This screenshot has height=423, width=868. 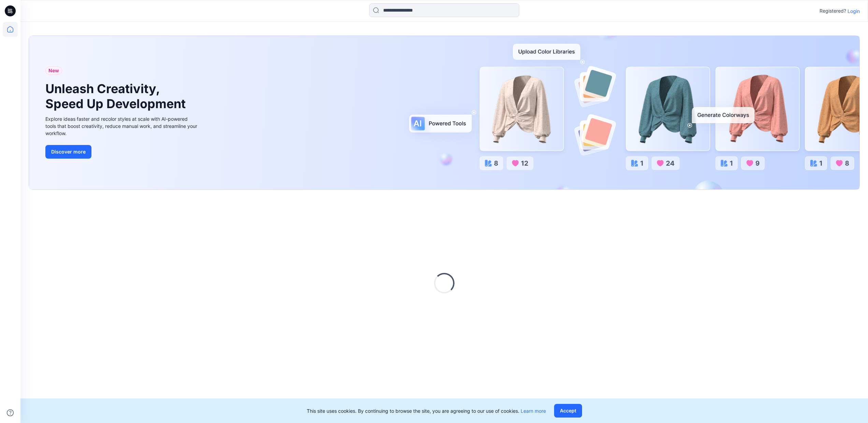 What do you see at coordinates (54, 70) in the screenshot?
I see `span: New` at bounding box center [54, 70].